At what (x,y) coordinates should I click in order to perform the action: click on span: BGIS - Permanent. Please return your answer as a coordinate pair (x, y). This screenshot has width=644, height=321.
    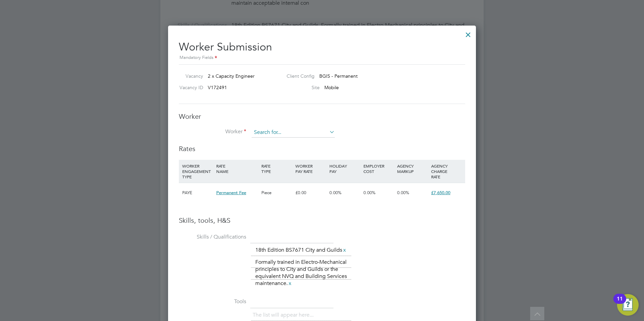
    Looking at the image, I should click on (338, 76).